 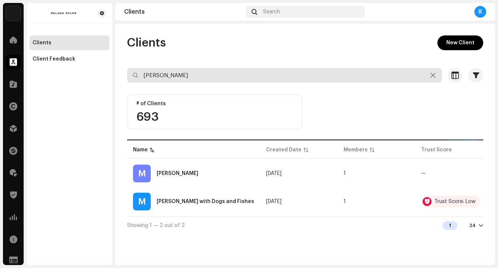 I want to click on div: Created Date, so click(x=284, y=150).